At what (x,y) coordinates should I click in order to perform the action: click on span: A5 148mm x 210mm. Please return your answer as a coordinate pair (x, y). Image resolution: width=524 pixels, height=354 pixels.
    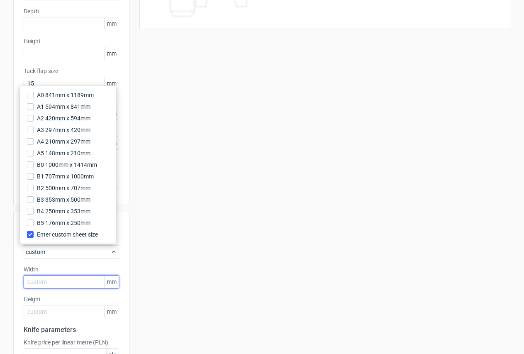
    Looking at the image, I should click on (63, 153).